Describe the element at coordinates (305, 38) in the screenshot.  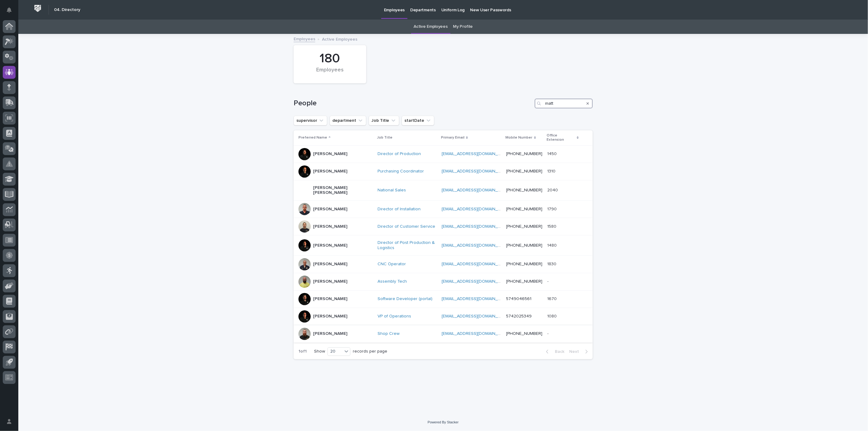
I see `a: Employees` at that location.